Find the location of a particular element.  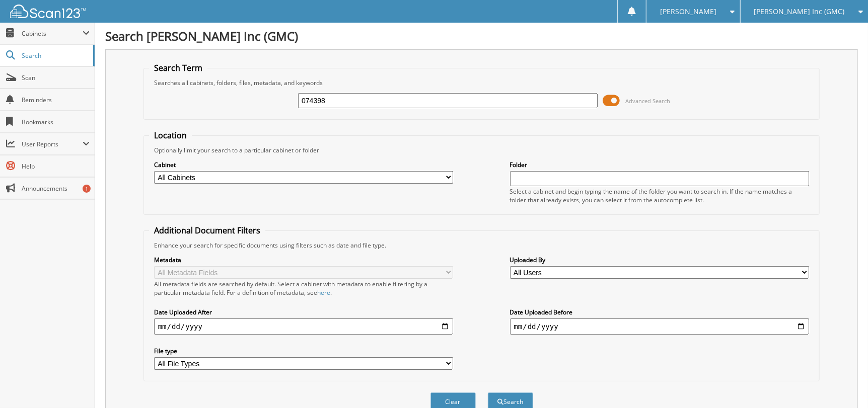

label: Metadata is located at coordinates (304, 260).